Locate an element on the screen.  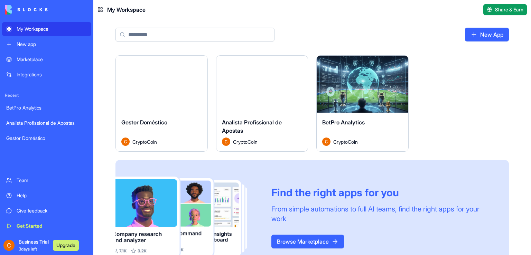
a: New App is located at coordinates (487, 35).